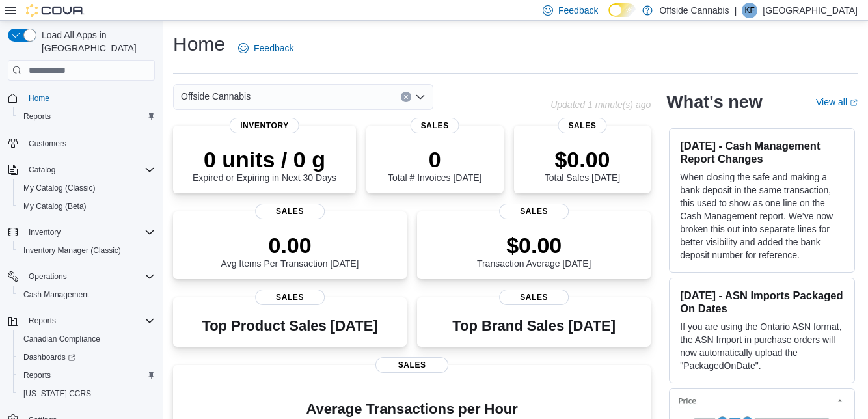 This screenshot has width=868, height=419. Describe the element at coordinates (86, 250) in the screenshot. I see `button: Inventory Manager (Classic)` at that location.